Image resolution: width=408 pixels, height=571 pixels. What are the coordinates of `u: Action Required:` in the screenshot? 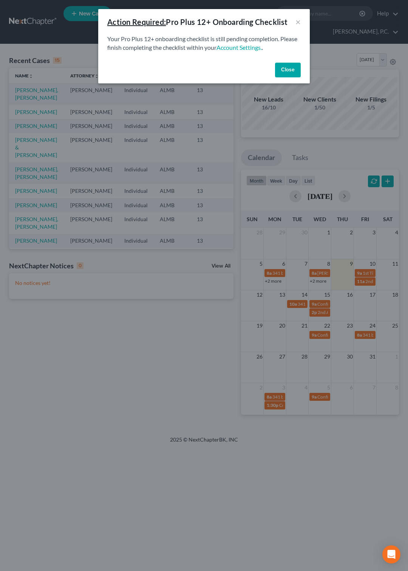 It's located at (136, 22).